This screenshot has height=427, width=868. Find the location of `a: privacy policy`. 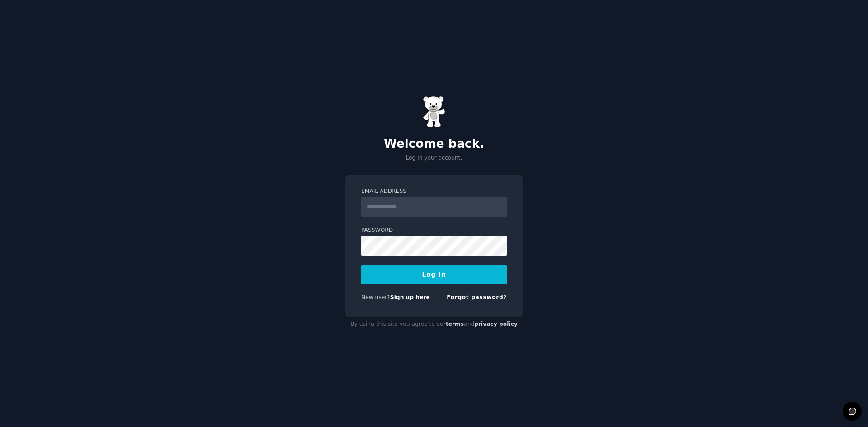

a: privacy policy is located at coordinates (496, 324).